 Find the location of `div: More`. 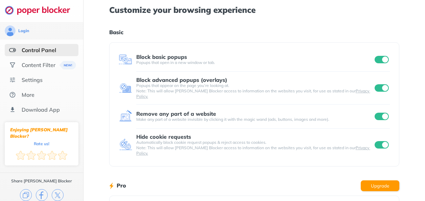

div: More is located at coordinates (28, 95).